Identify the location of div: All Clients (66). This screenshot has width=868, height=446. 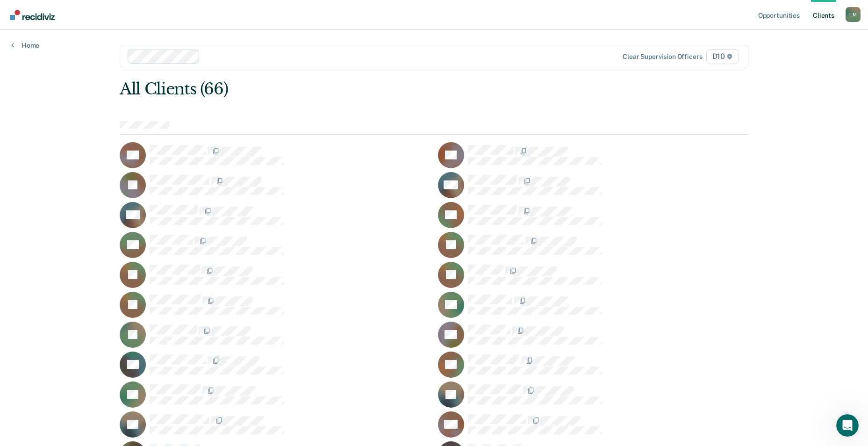
(371, 89).